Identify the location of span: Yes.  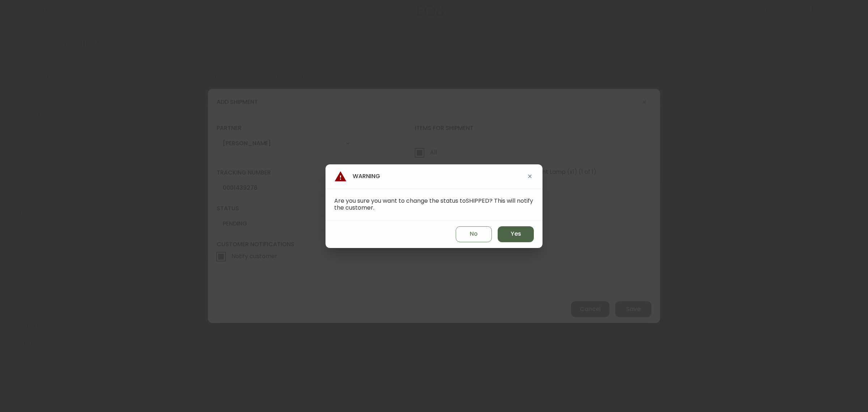
(516, 233).